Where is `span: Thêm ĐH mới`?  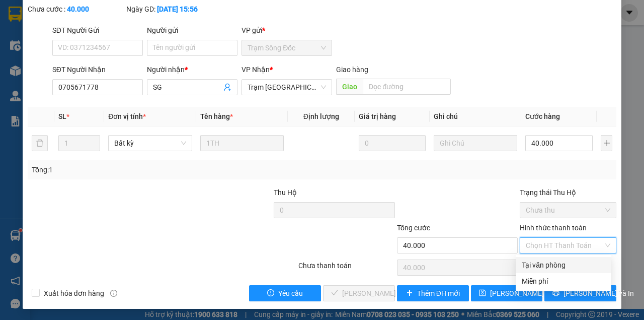
span: Thêm ĐH mới is located at coordinates (438, 293).